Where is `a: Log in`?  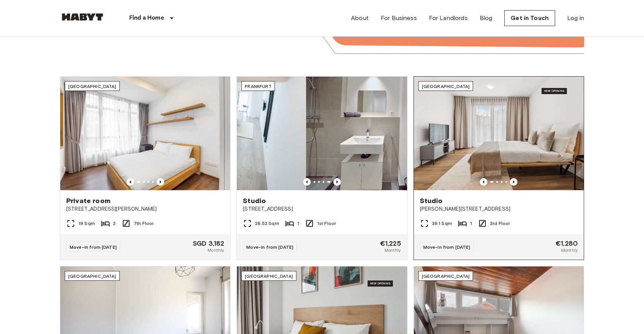
a: Log in is located at coordinates (576, 18).